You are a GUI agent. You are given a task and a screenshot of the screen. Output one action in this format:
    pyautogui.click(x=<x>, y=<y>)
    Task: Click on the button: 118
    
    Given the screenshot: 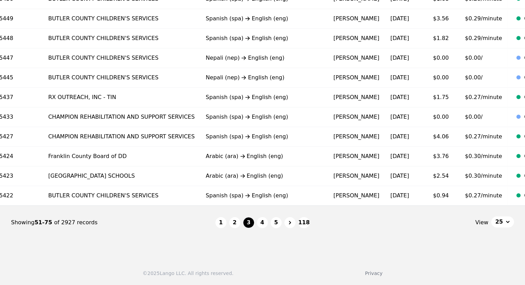 What is the action you would take?
    pyautogui.click(x=304, y=222)
    